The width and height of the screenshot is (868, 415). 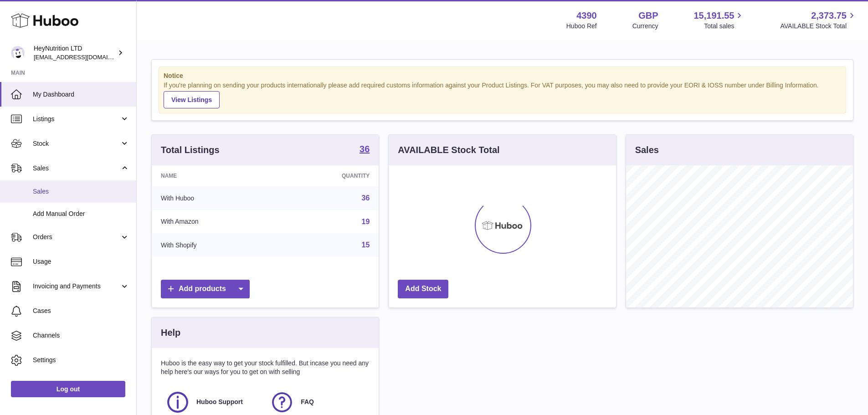 What do you see at coordinates (328, 176) in the screenshot?
I see `th: Quantity` at bounding box center [328, 176].